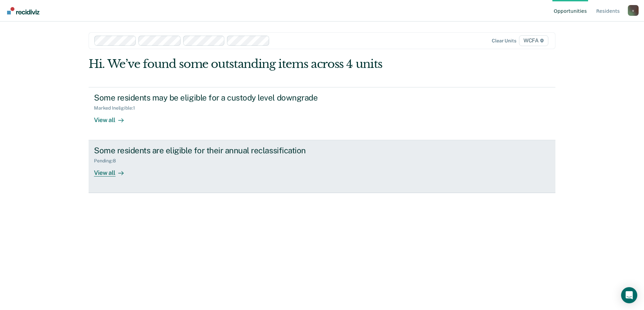  What do you see at coordinates (634, 10) in the screenshot?
I see `button: Profile dropdown button` at bounding box center [634, 10].